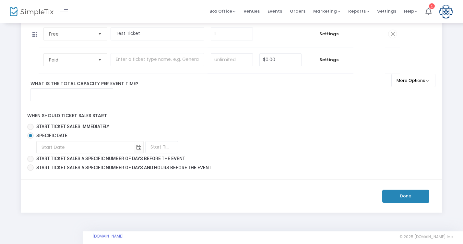  I want to click on span: Free, so click(71, 34).